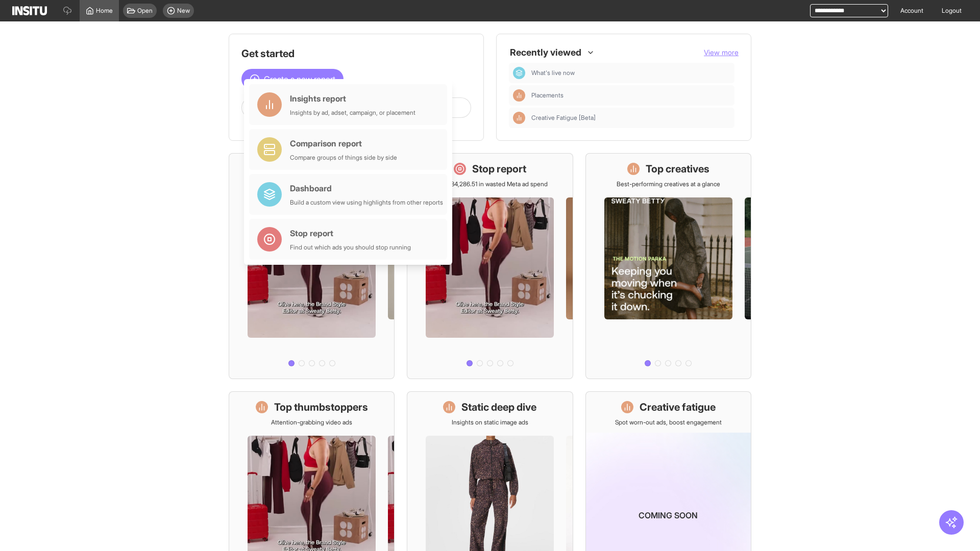  Describe the element at coordinates (353, 113) in the screenshot. I see `div: Insights by ad, adset, campaign, or placement` at that location.